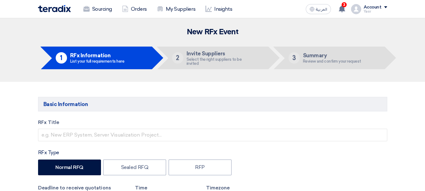 The height and width of the screenshot is (191, 425). I want to click on h5: Basic Information, so click(213, 104).